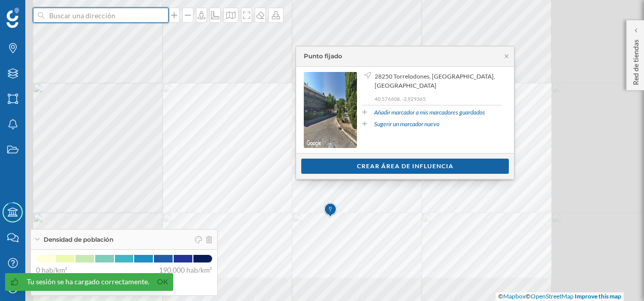 The height and width of the screenshot is (301, 644). Describe the element at coordinates (429, 113) in the screenshot. I see `a: Añadir marcador a mis marcadores guardados` at that location.